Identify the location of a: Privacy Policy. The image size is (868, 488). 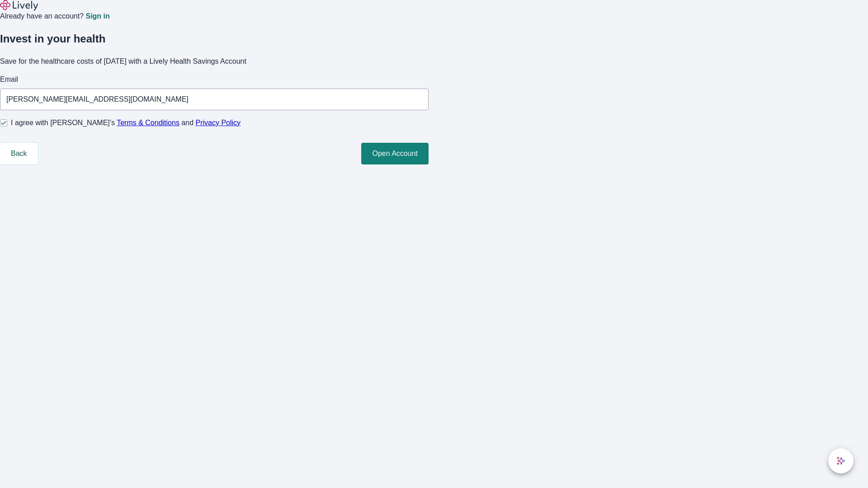
(218, 123).